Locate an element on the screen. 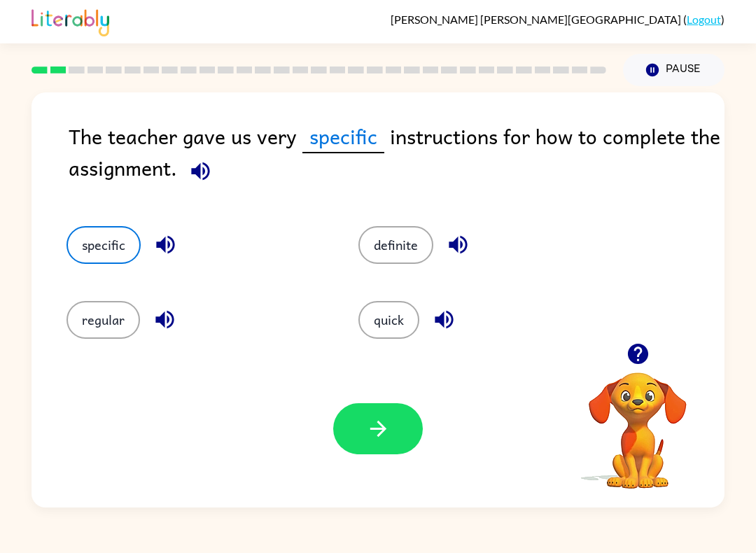 This screenshot has height=553, width=756. button: specific is located at coordinates (104, 245).